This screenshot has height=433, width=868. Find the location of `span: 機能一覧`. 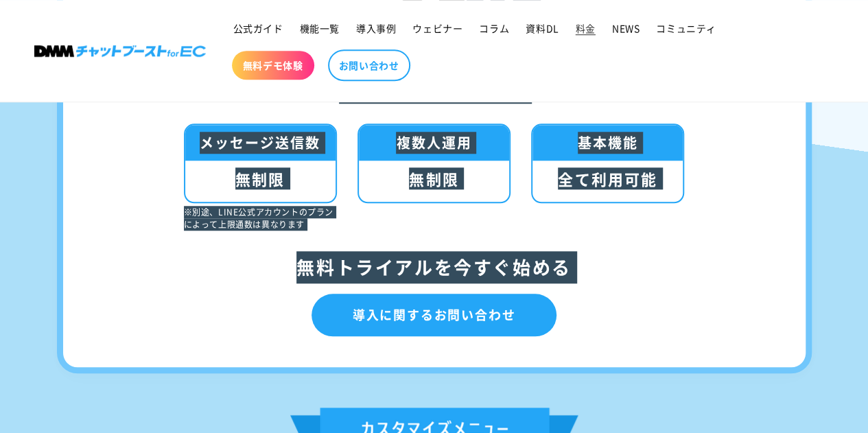

span: 機能一覧 is located at coordinates (320, 28).